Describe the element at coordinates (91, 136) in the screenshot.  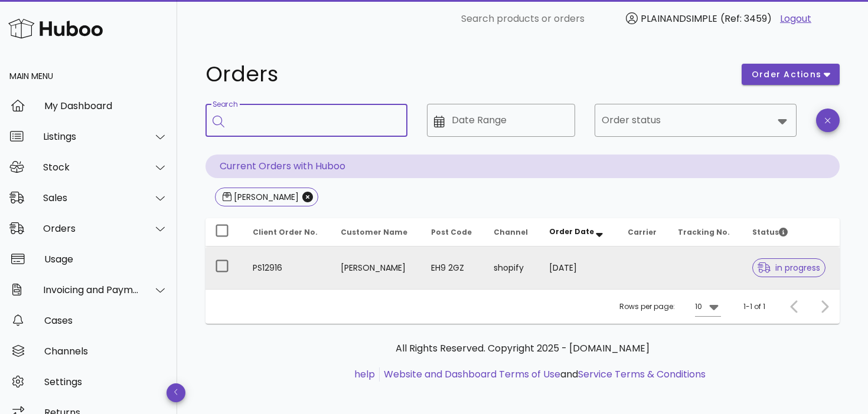
I see `div: Listings` at that location.